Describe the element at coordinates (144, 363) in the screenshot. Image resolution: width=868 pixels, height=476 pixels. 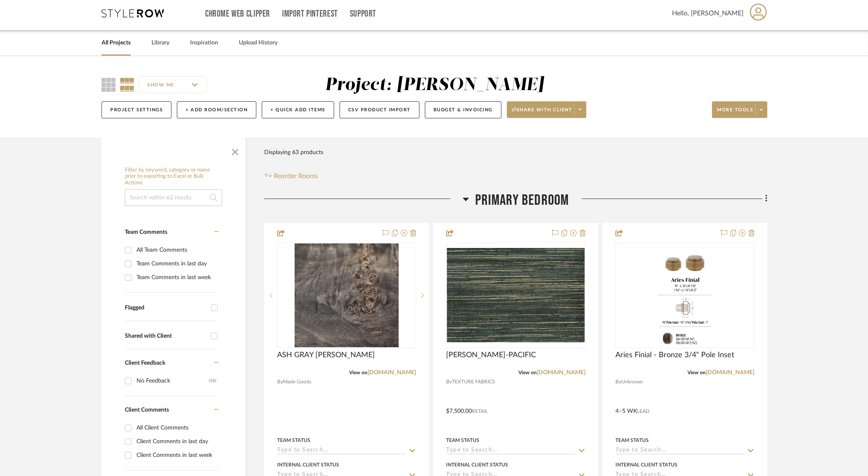
I see `span: Client Feedback` at that location.